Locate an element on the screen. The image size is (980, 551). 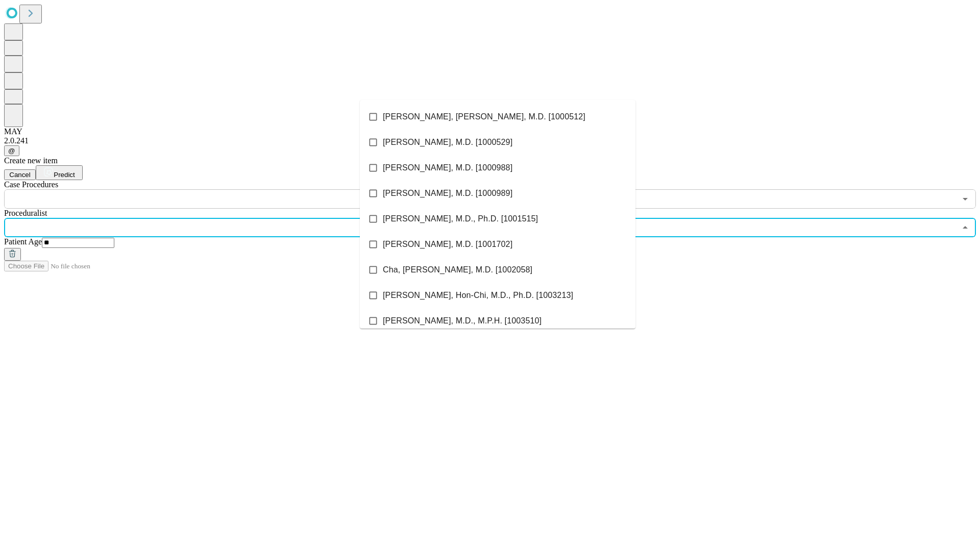
span: Predict is located at coordinates (64, 175).